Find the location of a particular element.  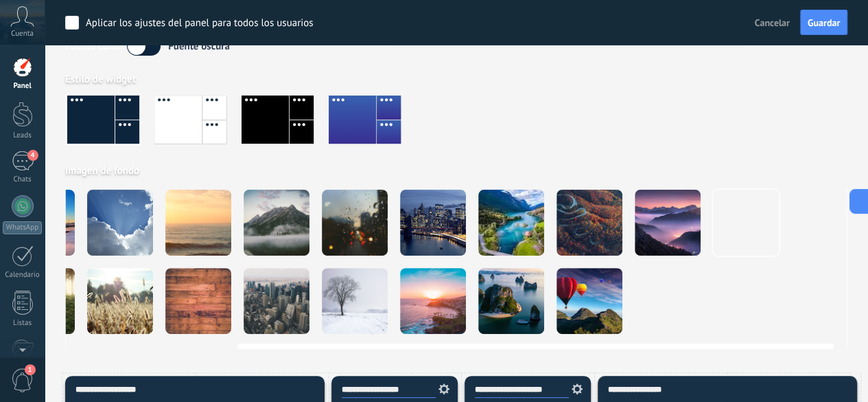

div: Imagen de fondo is located at coordinates (456, 170).